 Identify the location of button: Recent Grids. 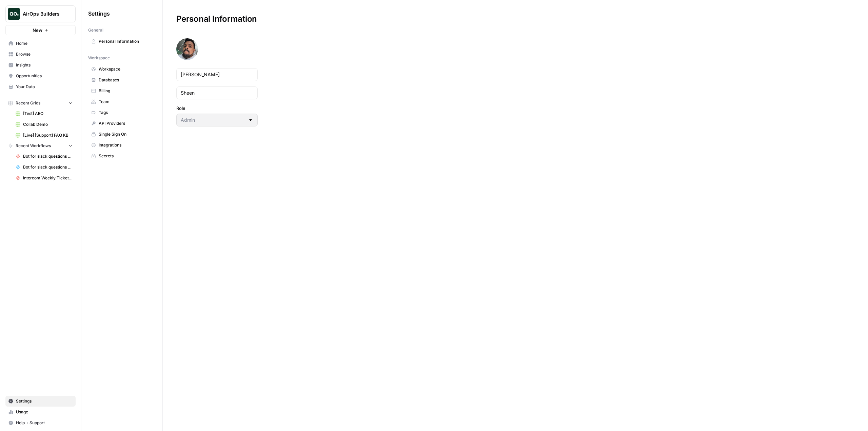
(41, 103).